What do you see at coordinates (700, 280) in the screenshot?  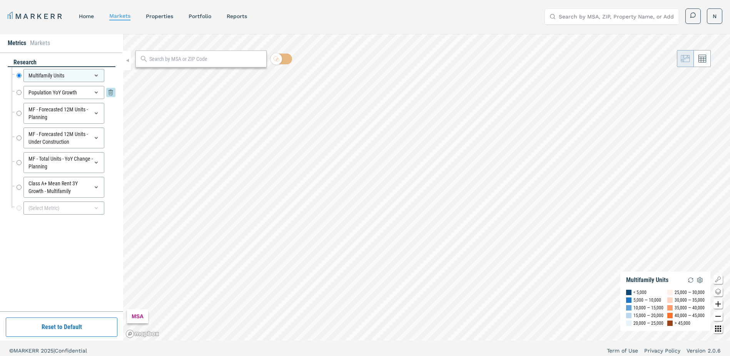 I see `img: Settings` at bounding box center [700, 280].